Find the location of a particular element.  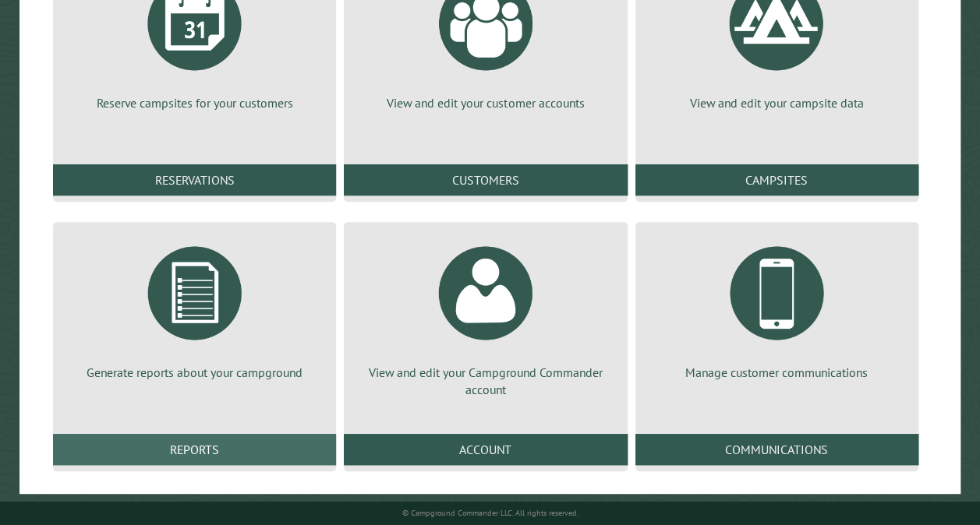

p: View and edit your customer accounts is located at coordinates (485, 103).